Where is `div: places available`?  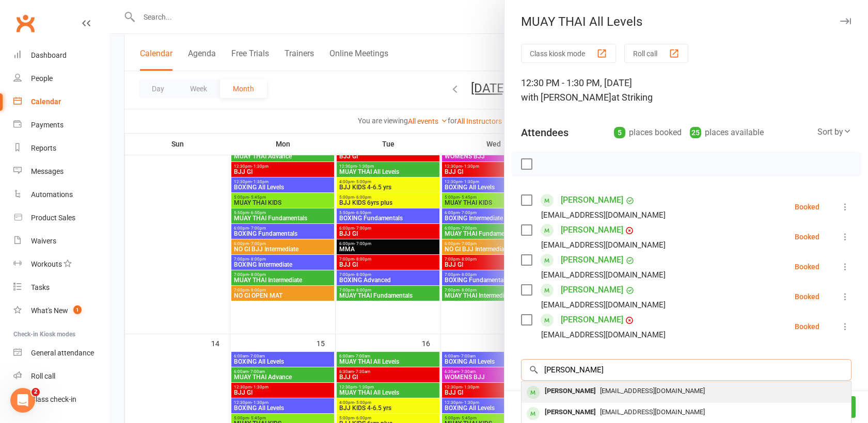
div: places available is located at coordinates (726, 133).